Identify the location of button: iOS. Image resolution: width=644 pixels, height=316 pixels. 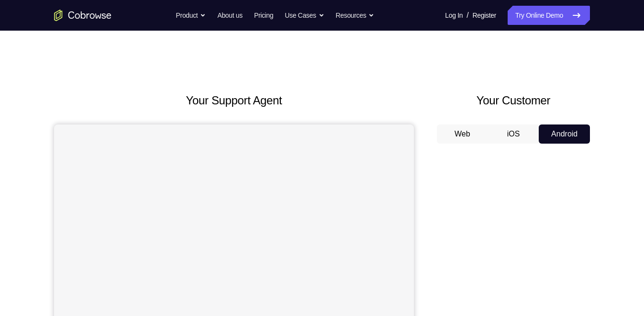
(513, 134).